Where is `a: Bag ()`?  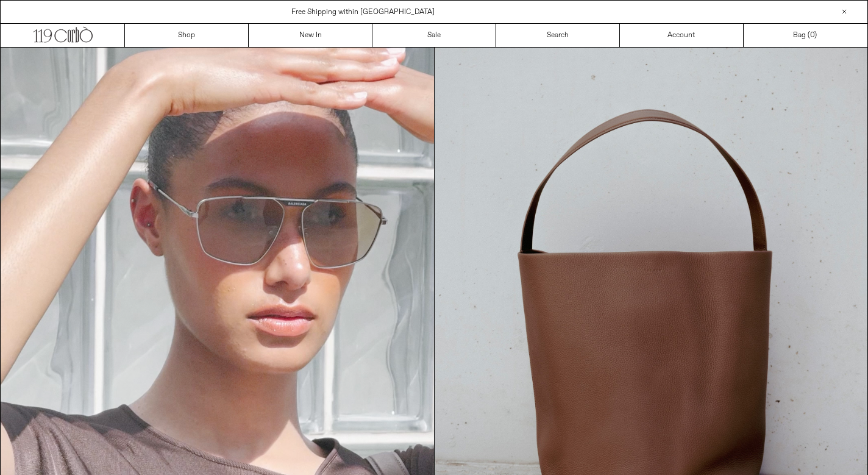
a: Bag () is located at coordinates (805, 35).